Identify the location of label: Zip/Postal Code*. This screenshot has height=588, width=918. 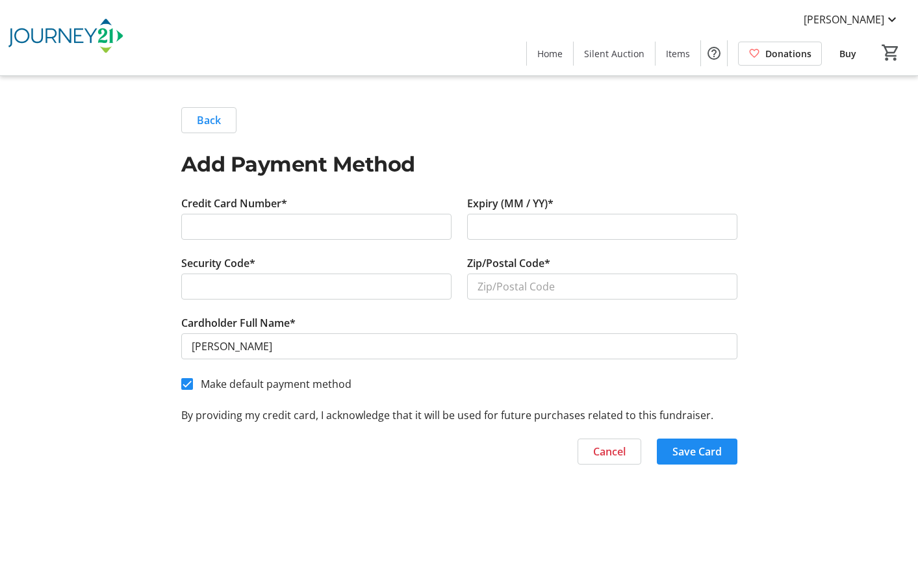
(509, 263).